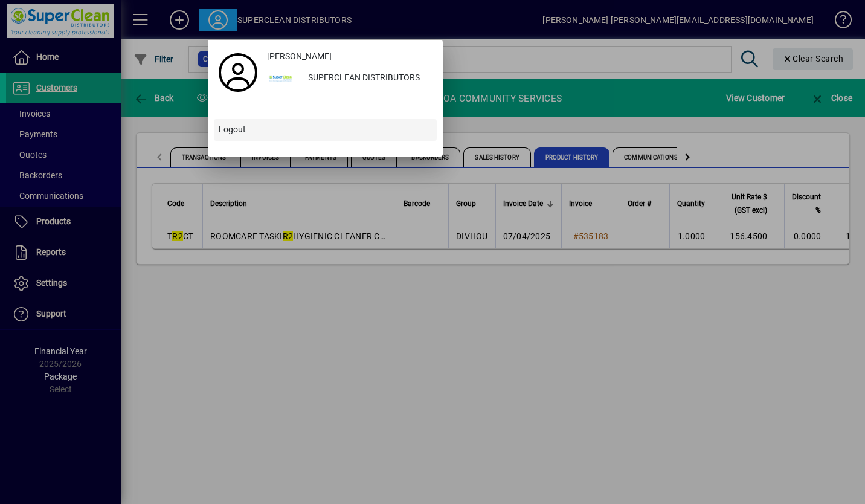  What do you see at coordinates (367, 78) in the screenshot?
I see `div: SUPERCLEAN DISTRIBUTORS` at bounding box center [367, 78].